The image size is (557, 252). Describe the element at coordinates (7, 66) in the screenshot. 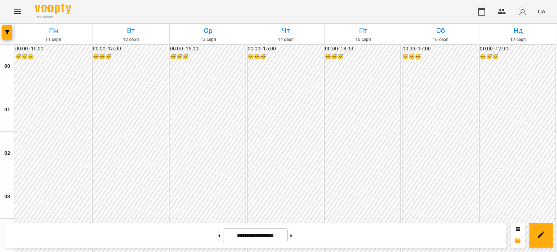

I see `h6: 00` at that location.